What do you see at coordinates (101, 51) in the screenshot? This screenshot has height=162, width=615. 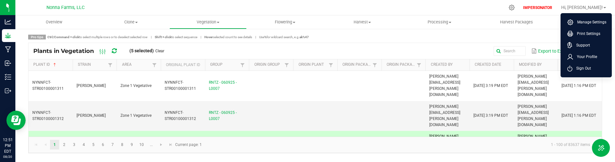 I see `div: Plants in Vegetation` at bounding box center [101, 51].